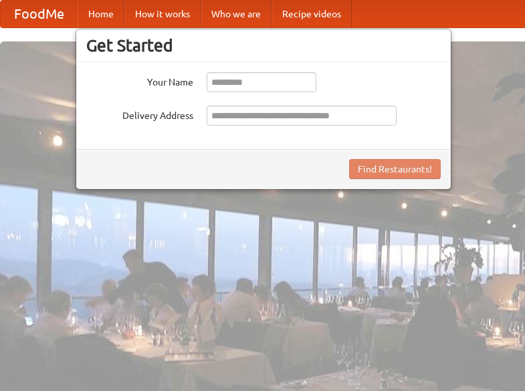 The width and height of the screenshot is (525, 391). What do you see at coordinates (140, 80) in the screenshot?
I see `label: Your Name` at bounding box center [140, 80].